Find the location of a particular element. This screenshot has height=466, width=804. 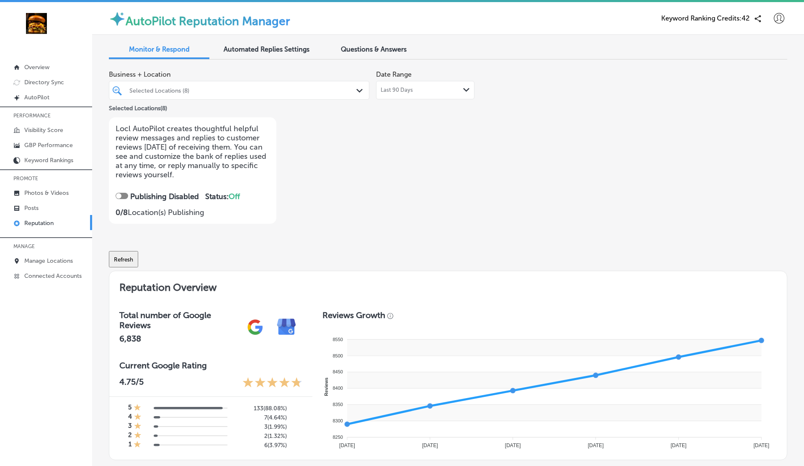

button: Refresh is located at coordinates (123, 259).